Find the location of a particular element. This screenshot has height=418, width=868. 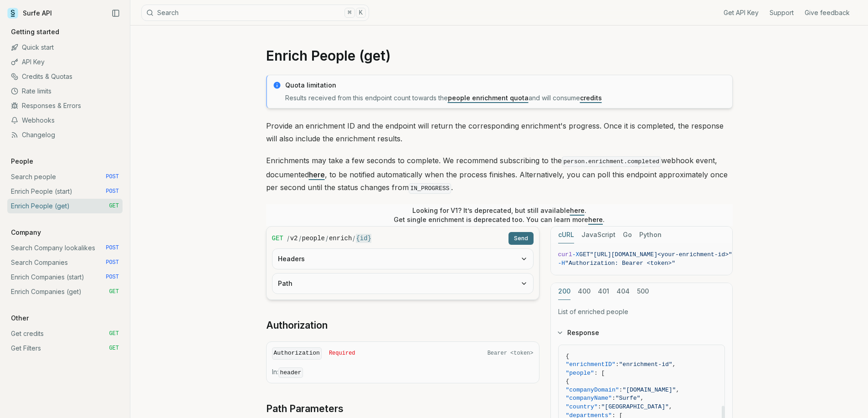

a: Credits & Quotas is located at coordinates (65, 77).